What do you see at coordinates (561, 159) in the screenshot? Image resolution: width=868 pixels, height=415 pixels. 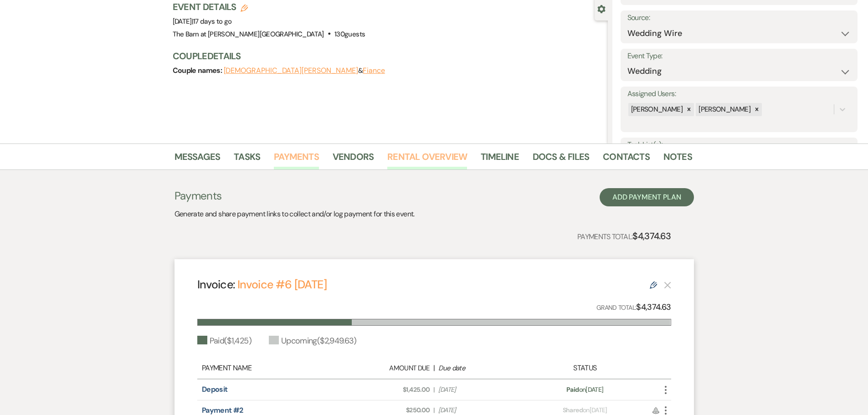 I see `a: Docs & Files` at bounding box center [561, 159].